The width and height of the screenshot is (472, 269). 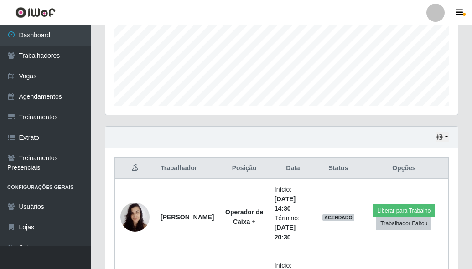 I want to click on th: Status, so click(x=338, y=169).